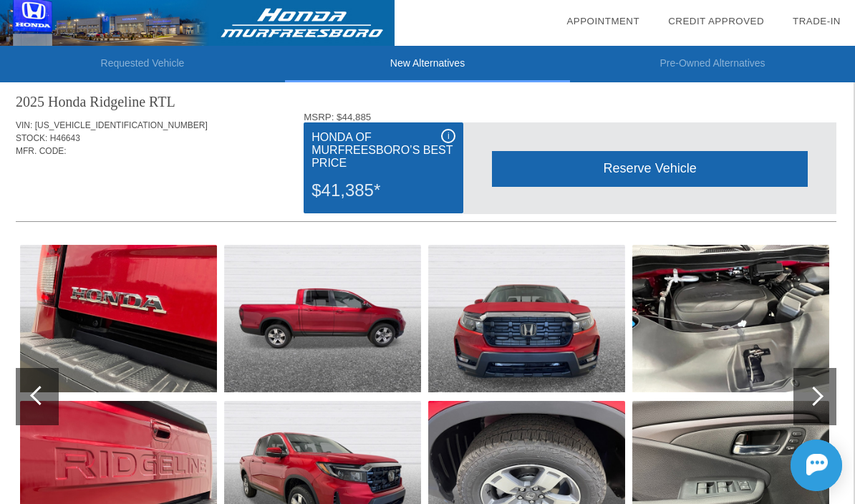 This screenshot has width=855, height=504. I want to click on li: Pre-Owned Alternatives, so click(713, 64).